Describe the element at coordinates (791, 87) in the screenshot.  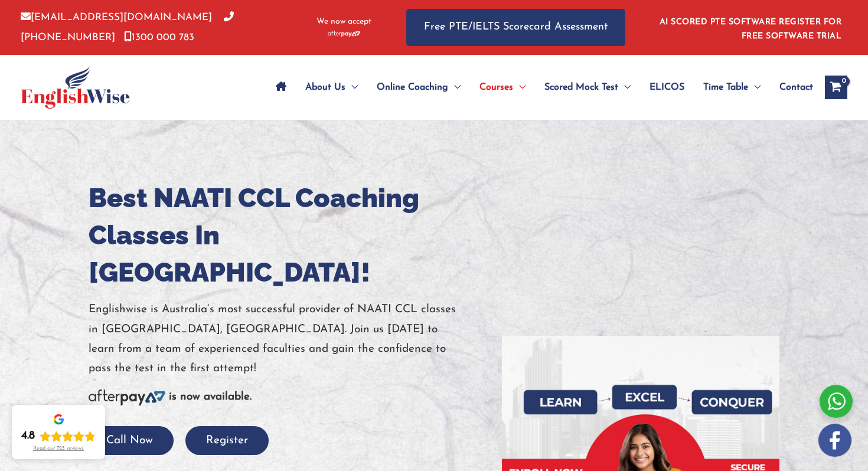
I see `a: Contact` at that location.